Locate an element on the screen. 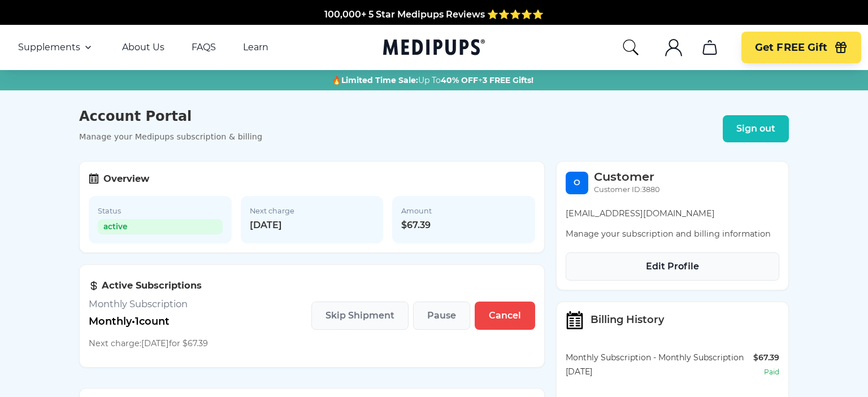 This screenshot has height=397, width=868. button: Edit Profile is located at coordinates (672, 267).